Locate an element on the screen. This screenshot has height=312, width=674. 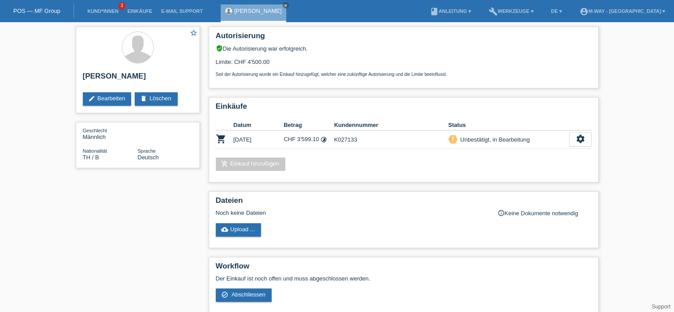
i: settings is located at coordinates (581, 139).